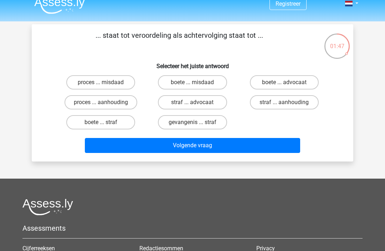 Image resolution: width=385 pixels, height=251 pixels. What do you see at coordinates (284, 82) in the screenshot?
I see `label: boete ... advocaat` at bounding box center [284, 82].